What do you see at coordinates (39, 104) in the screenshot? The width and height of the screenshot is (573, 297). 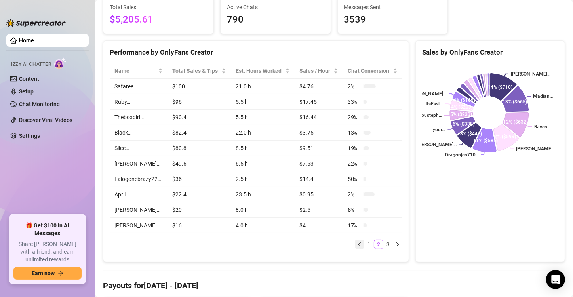 I see `a: Chat Monitoring` at bounding box center [39, 104].